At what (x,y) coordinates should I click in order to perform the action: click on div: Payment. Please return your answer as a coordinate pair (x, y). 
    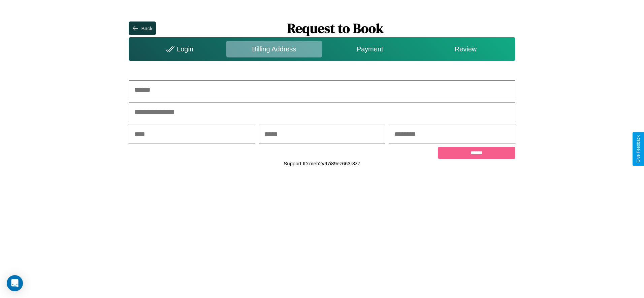
    Looking at the image, I should click on (369, 49).